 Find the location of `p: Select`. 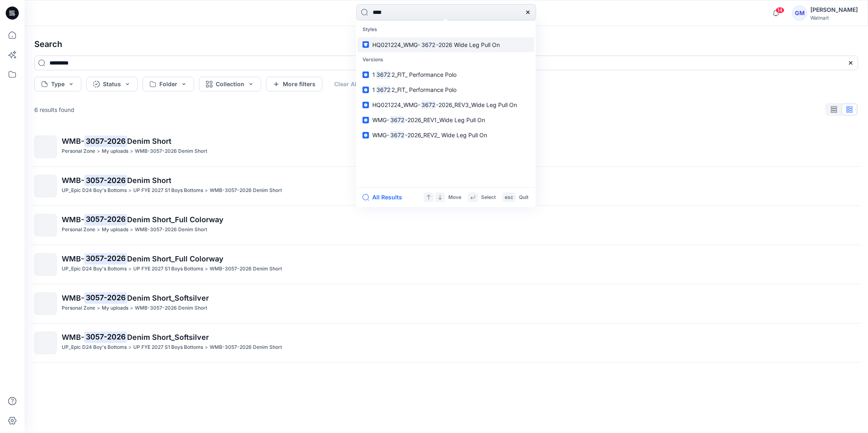

p: Select is located at coordinates (488, 197).